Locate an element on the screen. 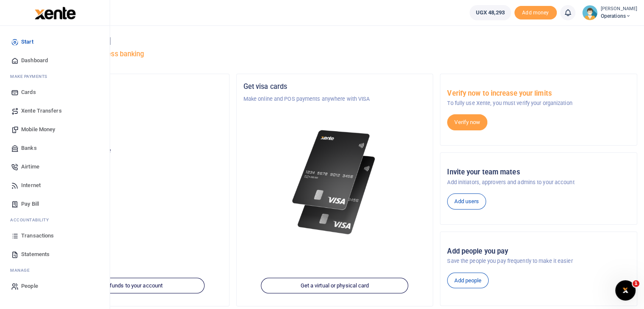  a: Add users is located at coordinates (467, 201).